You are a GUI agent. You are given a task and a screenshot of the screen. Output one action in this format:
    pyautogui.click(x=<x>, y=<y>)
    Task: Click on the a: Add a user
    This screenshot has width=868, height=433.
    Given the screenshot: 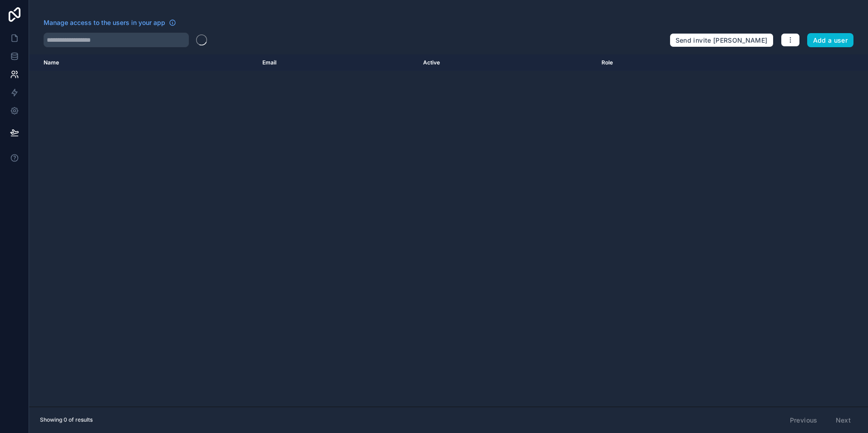 What is the action you would take?
    pyautogui.click(x=830, y=41)
    